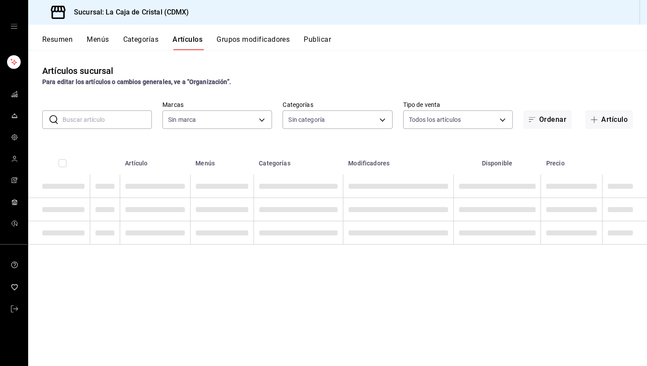 The width and height of the screenshot is (647, 366). Describe the element at coordinates (298, 161) in the screenshot. I see `th: Categorías` at that location.